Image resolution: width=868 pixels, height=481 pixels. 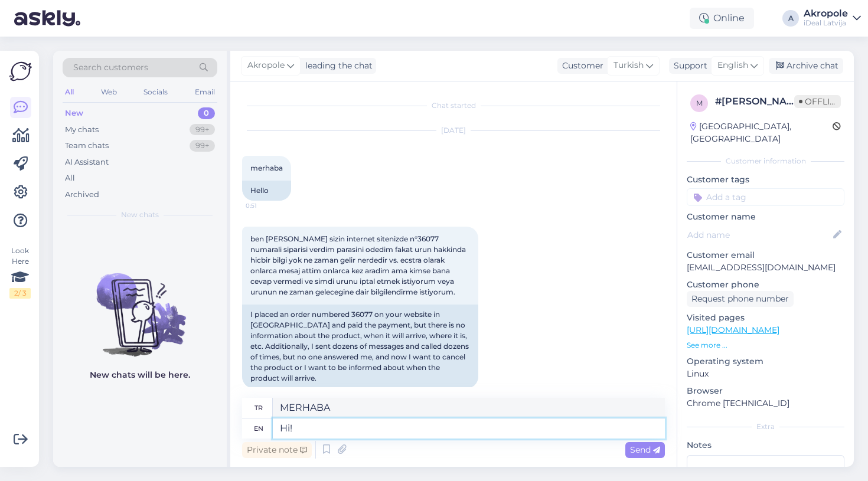 I want to click on div: Private note, so click(x=277, y=450).